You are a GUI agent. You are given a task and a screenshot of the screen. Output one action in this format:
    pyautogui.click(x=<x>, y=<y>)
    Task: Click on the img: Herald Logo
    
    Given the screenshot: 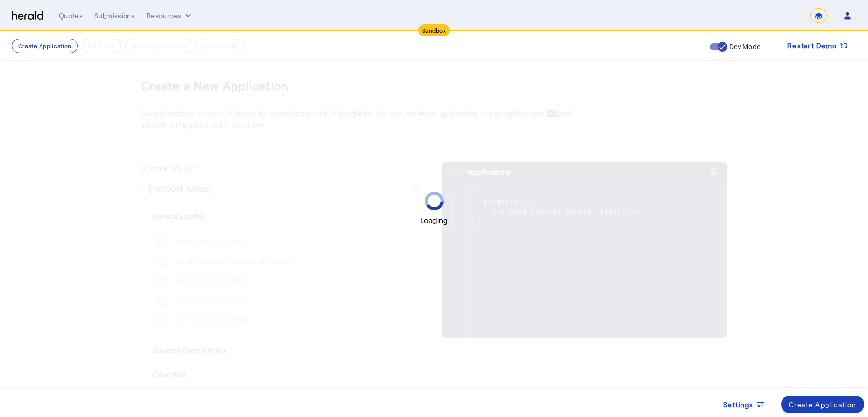 What is the action you would take?
    pyautogui.click(x=27, y=15)
    